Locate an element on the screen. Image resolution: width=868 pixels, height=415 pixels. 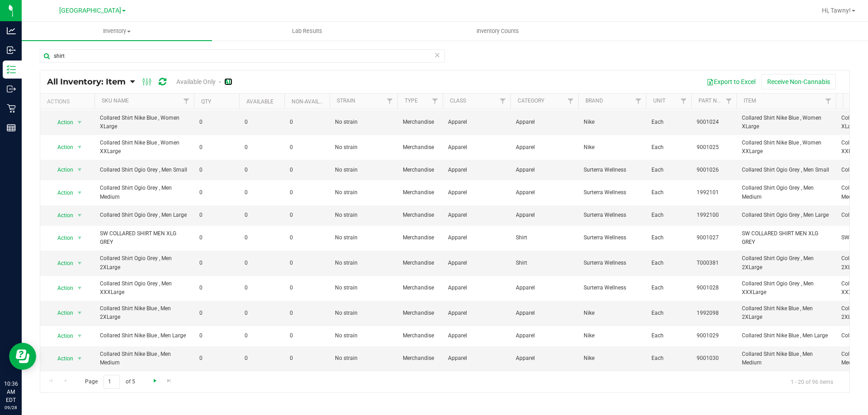
span: 1 - 20 of 96 items is located at coordinates (812, 382).